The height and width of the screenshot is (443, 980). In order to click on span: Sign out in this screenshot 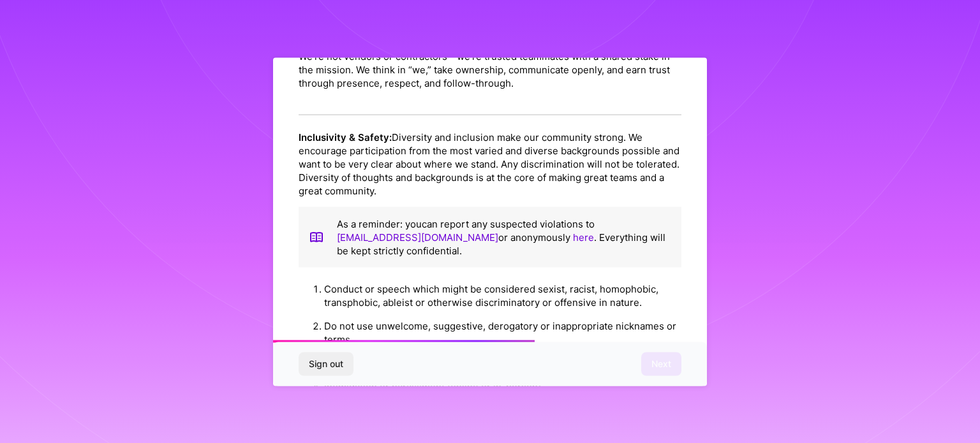, I will do `click(326, 364)`.